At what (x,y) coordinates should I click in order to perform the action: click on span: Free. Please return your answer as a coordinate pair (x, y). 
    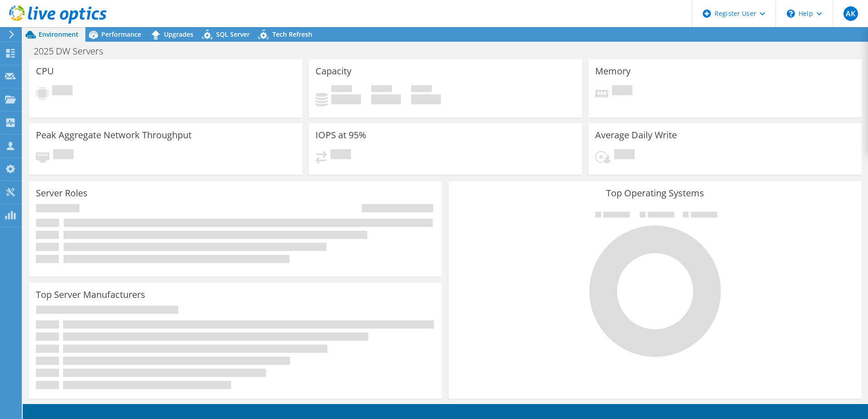
    Looking at the image, I should click on (381, 90).